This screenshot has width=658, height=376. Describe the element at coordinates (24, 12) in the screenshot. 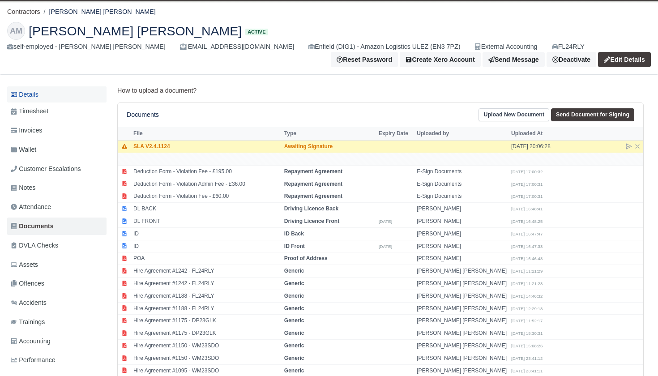

I see `a: Contractors` at that location.